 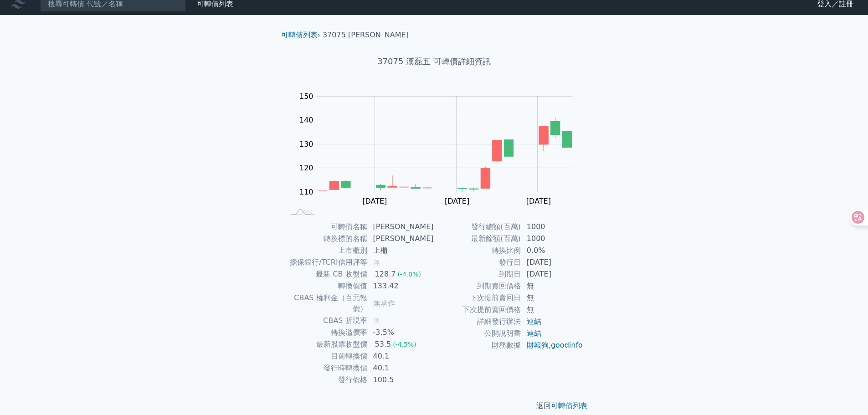 What do you see at coordinates (326, 321) in the screenshot?
I see `td: CBAS 折現率` at bounding box center [326, 321].